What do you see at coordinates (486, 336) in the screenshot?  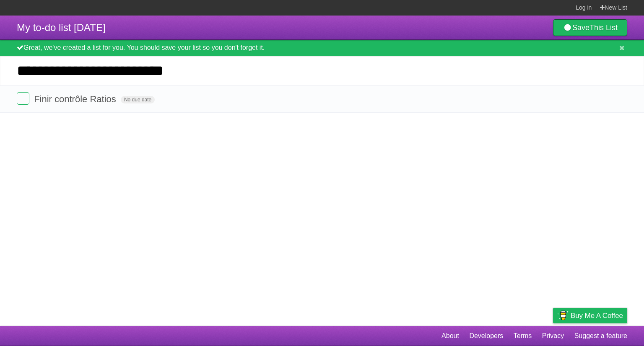 I see `a: Developers` at bounding box center [486, 336].